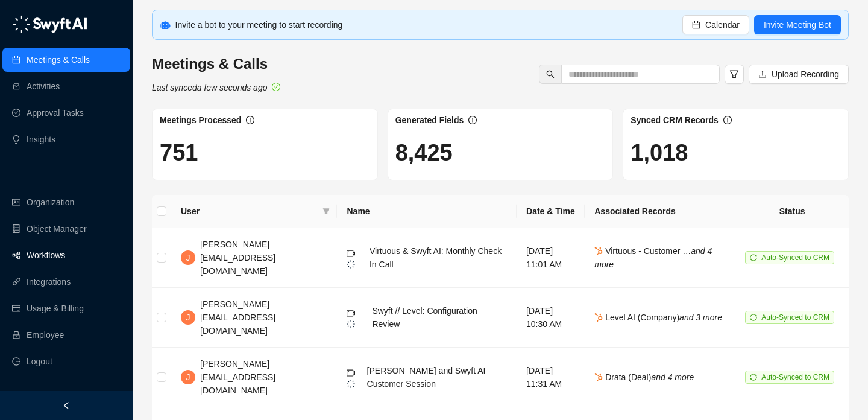 Image resolution: width=868 pixels, height=420 pixels. Describe the element at coordinates (200, 120) in the screenshot. I see `span: Meetings Processed` at that location.